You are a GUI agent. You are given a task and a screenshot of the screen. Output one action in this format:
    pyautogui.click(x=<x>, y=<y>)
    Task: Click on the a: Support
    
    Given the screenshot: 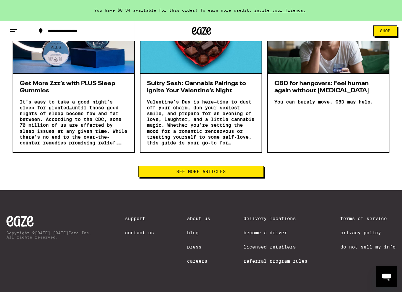 What is the action you would take?
    pyautogui.click(x=139, y=219)
    